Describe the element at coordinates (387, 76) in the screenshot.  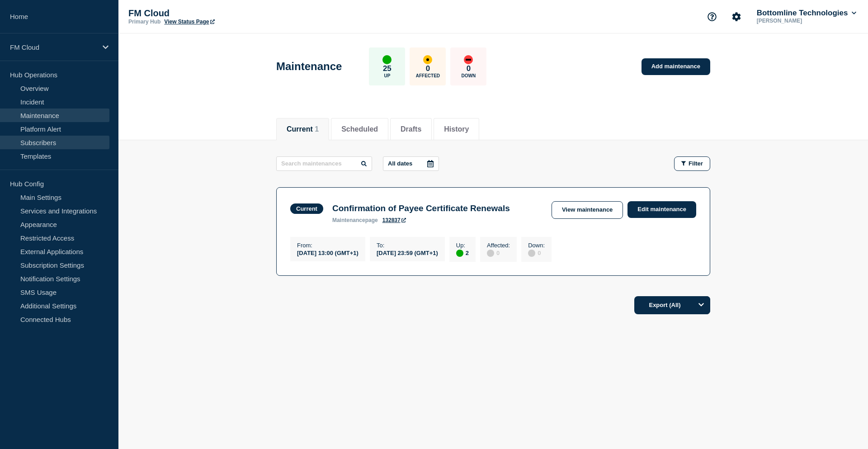
I see `p: Up` at that location.